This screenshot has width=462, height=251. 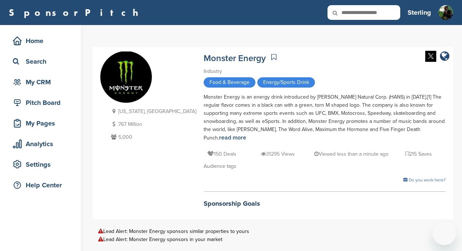 What do you see at coordinates (419, 12) in the screenshot?
I see `a: Sterling` at bounding box center [419, 12].